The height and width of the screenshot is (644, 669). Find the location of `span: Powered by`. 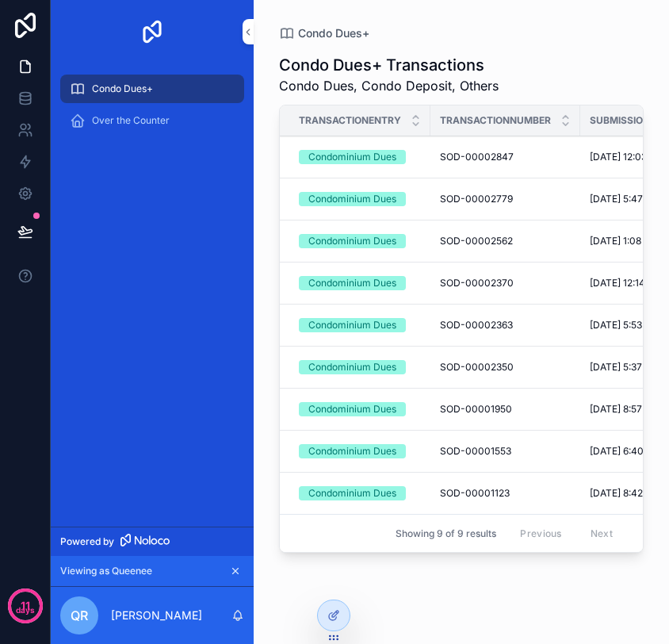

span: Powered by is located at coordinates (87, 542).